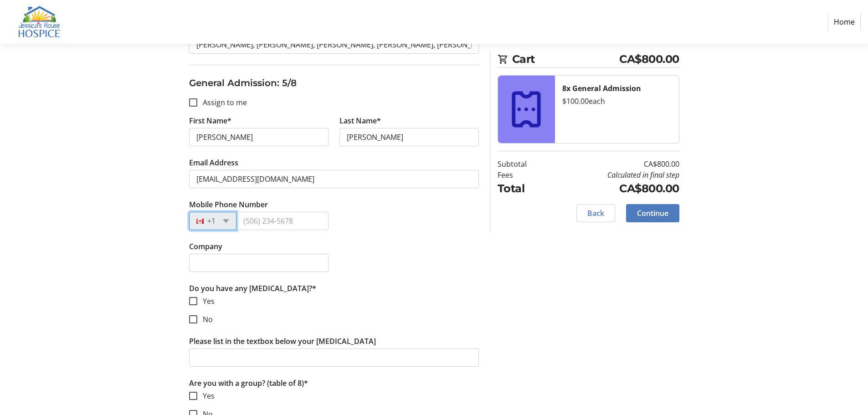 This screenshot has width=868, height=415. I want to click on a: Home, so click(845, 22).